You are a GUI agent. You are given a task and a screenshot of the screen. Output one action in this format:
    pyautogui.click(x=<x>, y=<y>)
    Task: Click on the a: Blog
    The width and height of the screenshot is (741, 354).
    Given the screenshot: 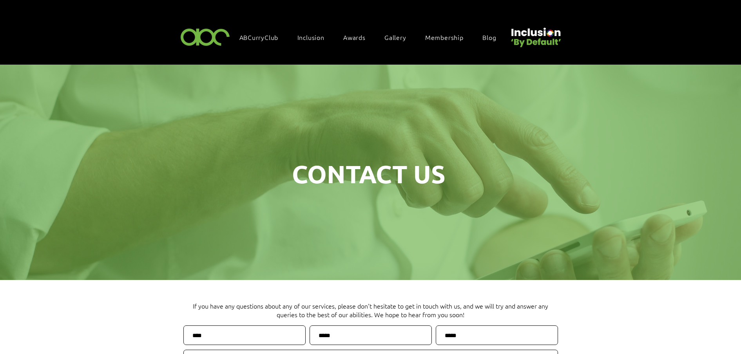 What is the action you would take?
    pyautogui.click(x=493, y=37)
    